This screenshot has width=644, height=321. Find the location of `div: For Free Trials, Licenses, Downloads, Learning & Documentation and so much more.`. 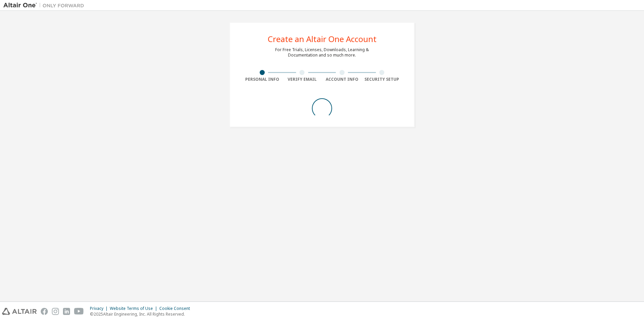

div: For Free Trials, Licenses, Downloads, Learning & Documentation and so much more. is located at coordinates (322, 52).